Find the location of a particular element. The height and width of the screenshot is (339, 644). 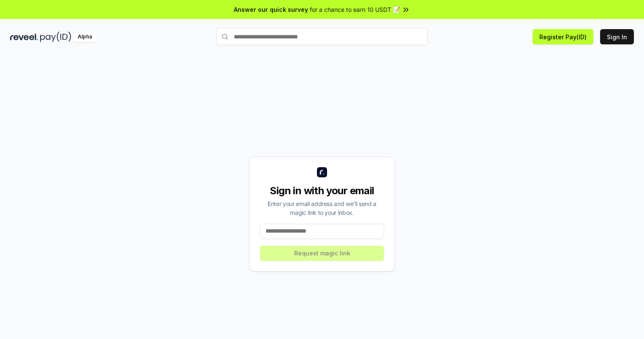

div: Alpha is located at coordinates (85, 37).